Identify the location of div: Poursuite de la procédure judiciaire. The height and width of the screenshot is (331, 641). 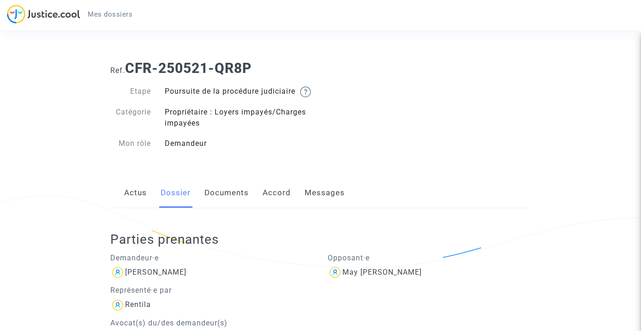
(239, 91).